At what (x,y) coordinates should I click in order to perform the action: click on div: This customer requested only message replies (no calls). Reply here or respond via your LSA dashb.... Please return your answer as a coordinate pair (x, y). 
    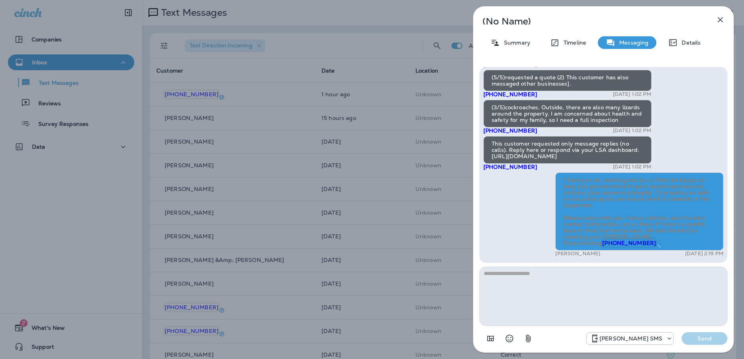
    Looking at the image, I should click on (568, 150).